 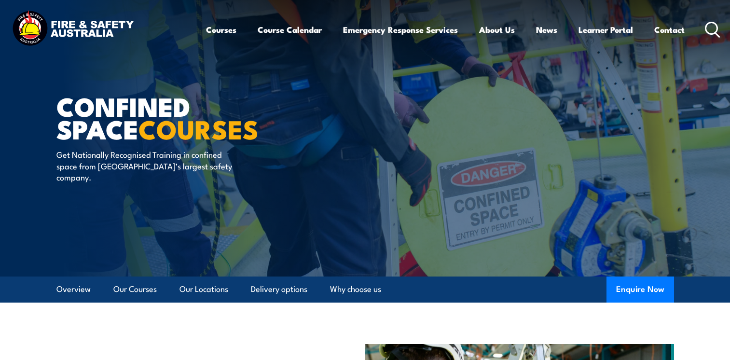 I want to click on a: Emergency Response Services, so click(x=400, y=29).